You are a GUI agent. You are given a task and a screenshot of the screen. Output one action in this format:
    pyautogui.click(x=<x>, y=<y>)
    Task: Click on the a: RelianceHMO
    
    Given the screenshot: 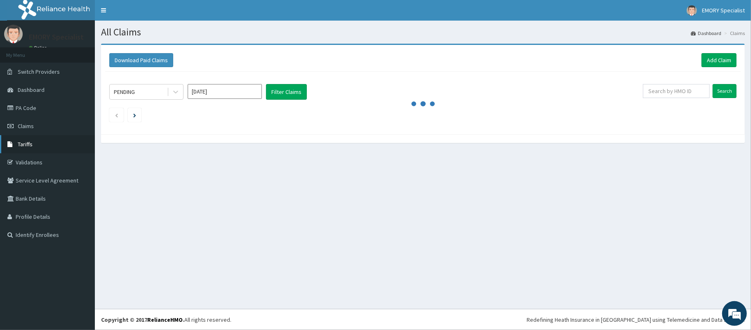 What is the action you would take?
    pyautogui.click(x=165, y=320)
    